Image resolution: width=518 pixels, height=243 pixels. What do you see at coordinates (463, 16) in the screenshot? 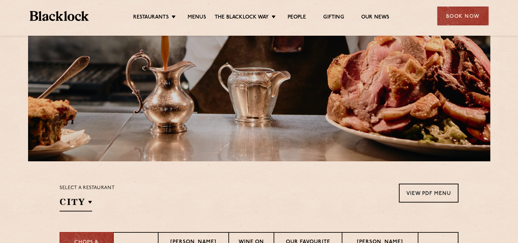
I see `div: Book Now` at bounding box center [463, 16].